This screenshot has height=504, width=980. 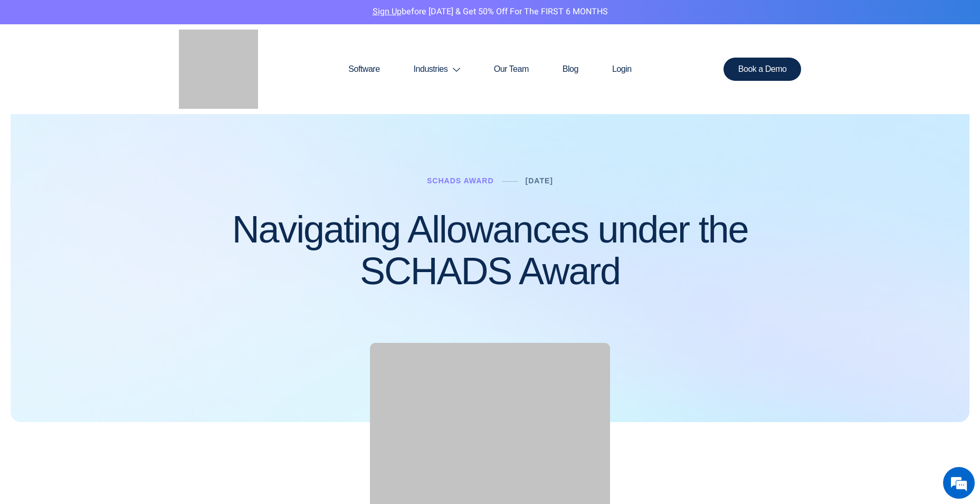 I want to click on a: Sign Up, so click(x=387, y=11).